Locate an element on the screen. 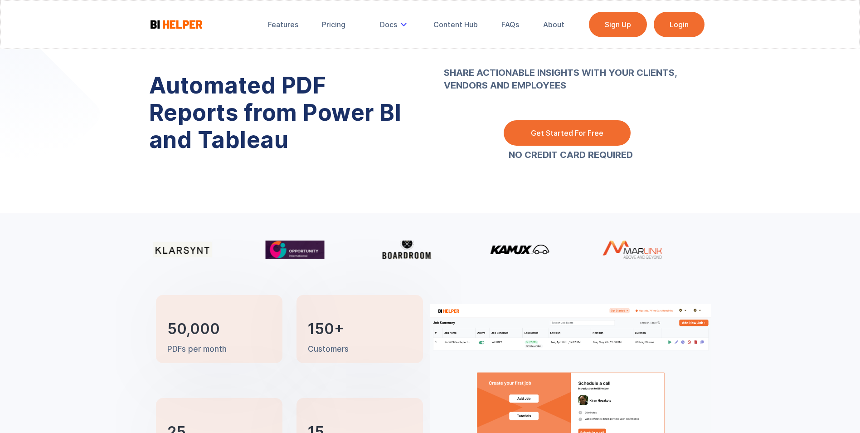  div: Content Hub is located at coordinates (456, 24).